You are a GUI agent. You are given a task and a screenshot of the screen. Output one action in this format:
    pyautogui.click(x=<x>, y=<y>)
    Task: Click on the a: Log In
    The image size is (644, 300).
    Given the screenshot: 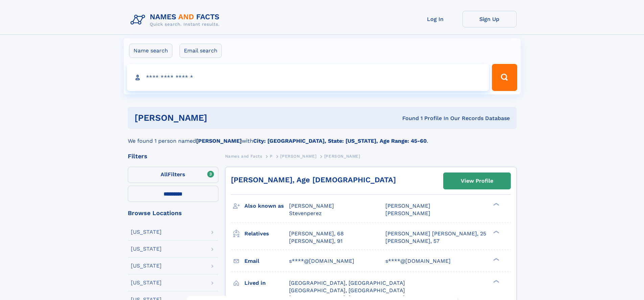 What is the action you would take?
    pyautogui.click(x=436, y=19)
    